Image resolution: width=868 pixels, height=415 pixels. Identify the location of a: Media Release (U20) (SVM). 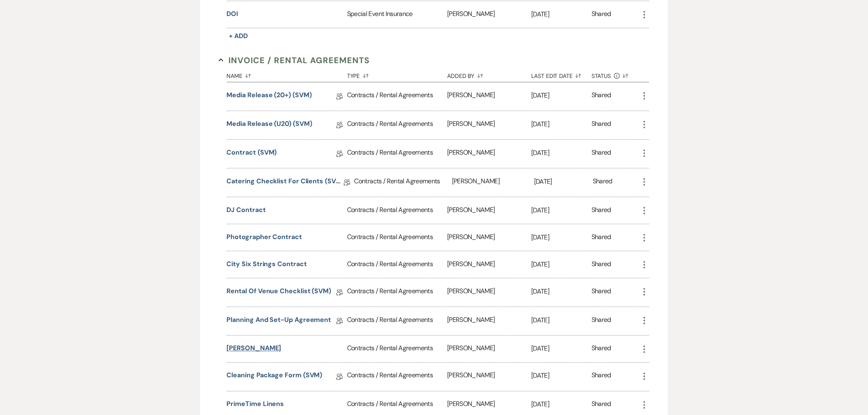
(269, 125).